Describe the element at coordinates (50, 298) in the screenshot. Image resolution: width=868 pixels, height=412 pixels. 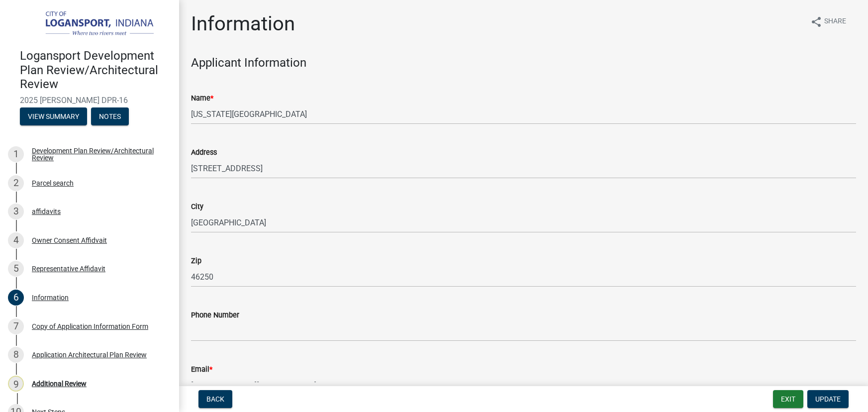
I see `div: Information` at that location.